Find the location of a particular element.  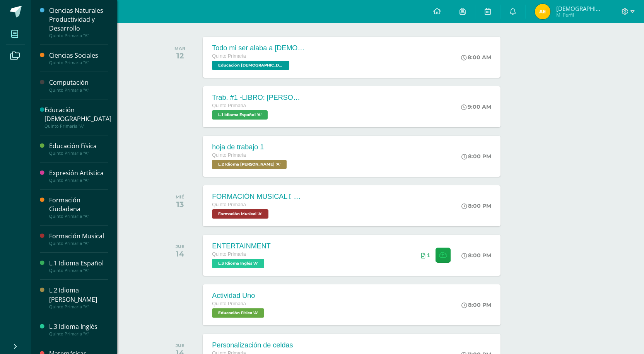

span: Educación Física 'A' is located at coordinates (238, 313).